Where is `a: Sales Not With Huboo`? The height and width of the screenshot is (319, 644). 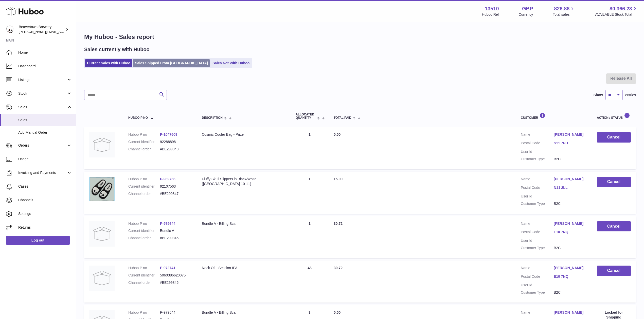
a: Sales Not With Huboo is located at coordinates (231, 63).